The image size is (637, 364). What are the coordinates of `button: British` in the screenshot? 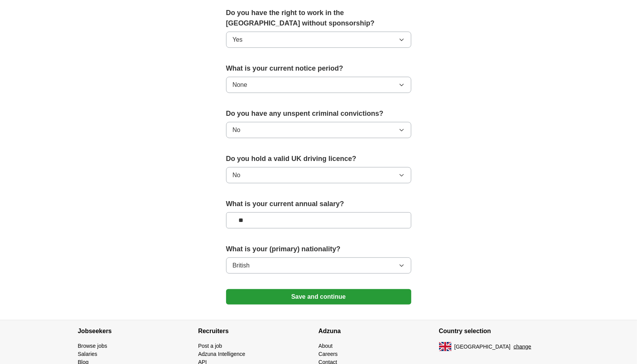 It's located at (318, 265).